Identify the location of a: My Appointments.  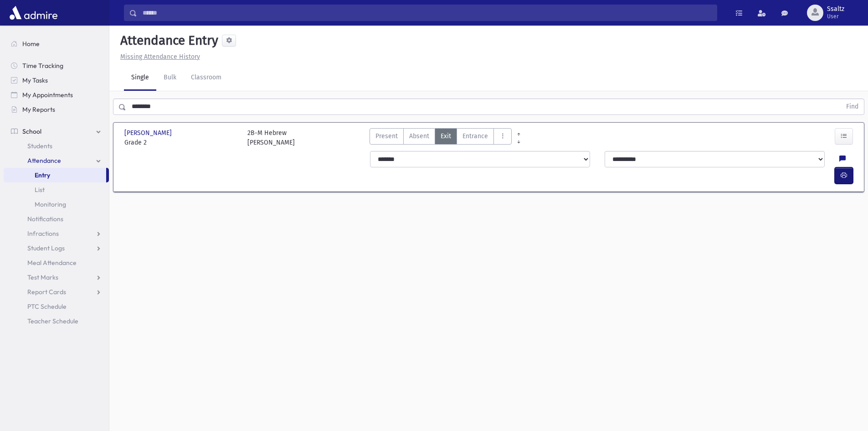
(56, 94).